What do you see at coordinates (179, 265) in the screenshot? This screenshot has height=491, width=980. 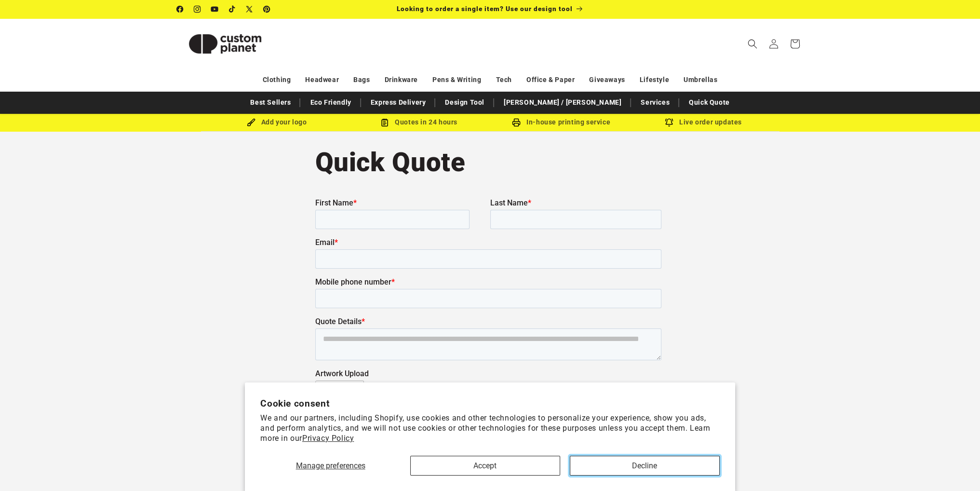 I see `span: I agree to receive other communications from Custom Planet.` at bounding box center [179, 265].